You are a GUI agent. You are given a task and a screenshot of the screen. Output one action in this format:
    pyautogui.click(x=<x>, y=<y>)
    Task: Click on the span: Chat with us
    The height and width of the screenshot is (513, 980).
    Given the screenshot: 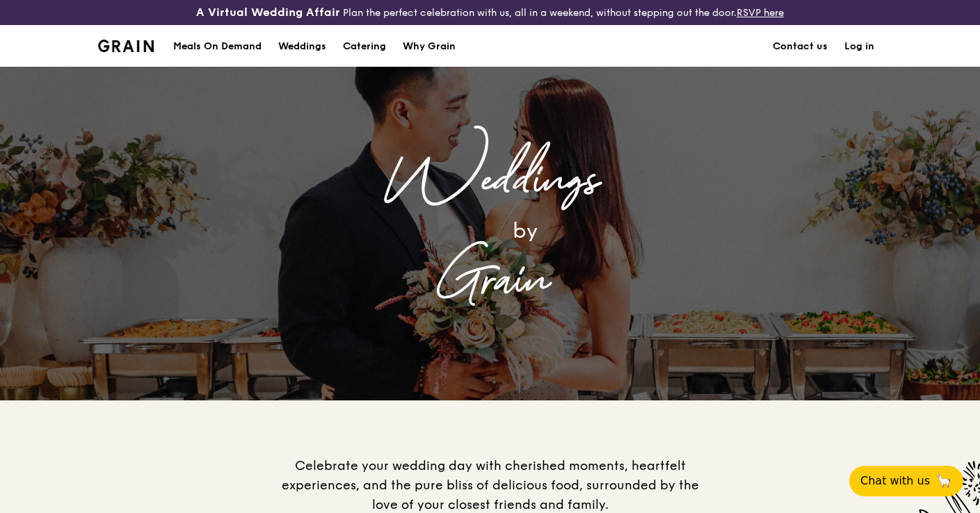 What is the action you would take?
    pyautogui.click(x=895, y=481)
    